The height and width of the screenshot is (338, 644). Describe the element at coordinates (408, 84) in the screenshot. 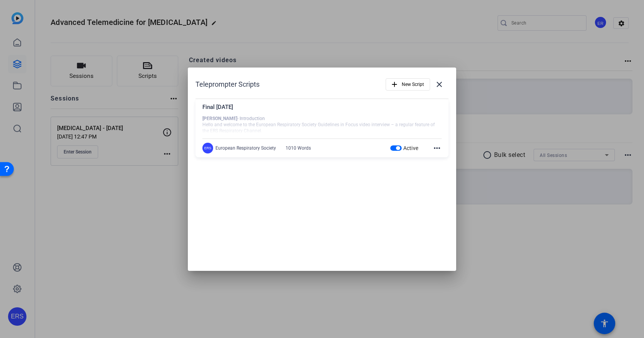

I see `button: New Script` at that location.